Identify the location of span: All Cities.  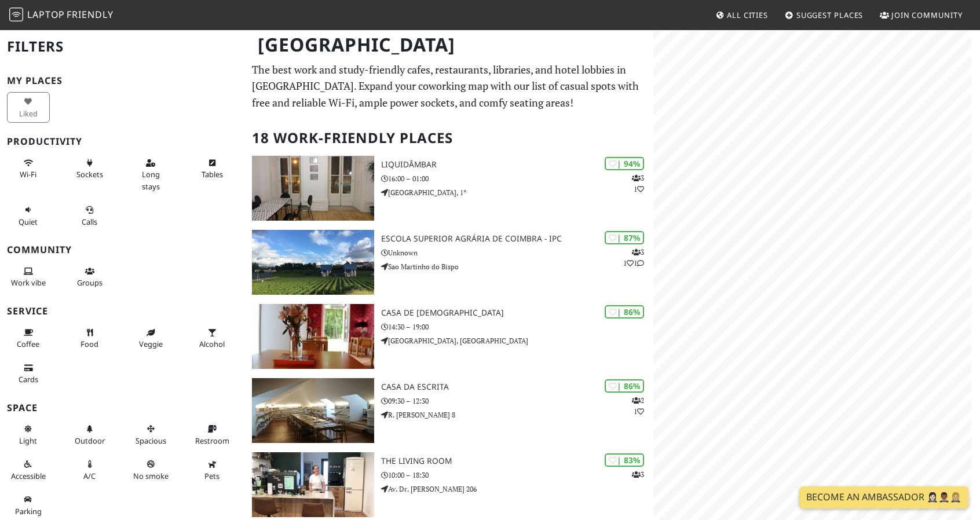
(747, 15).